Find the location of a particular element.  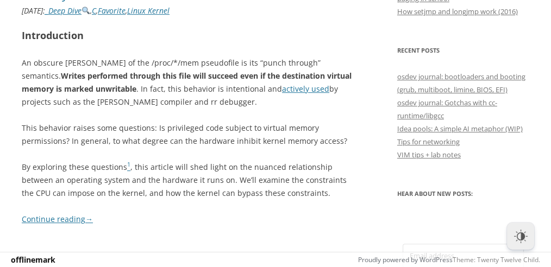

a: Continue reading→ is located at coordinates (57, 219).